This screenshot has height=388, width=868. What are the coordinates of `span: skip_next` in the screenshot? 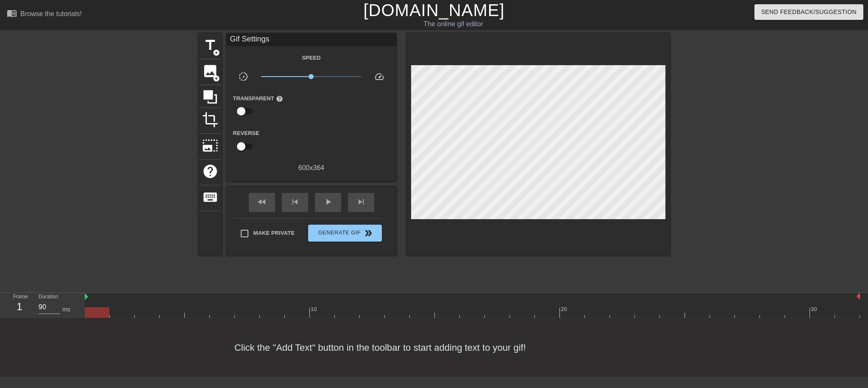 It's located at (361, 202).